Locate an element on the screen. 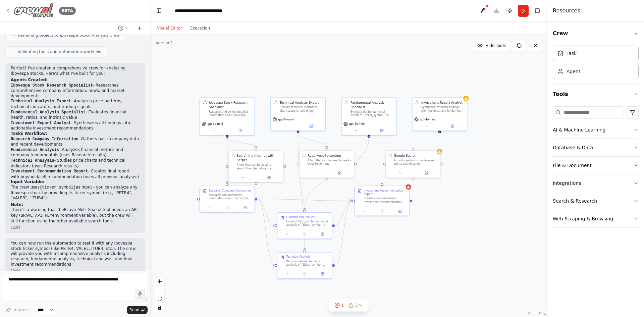 Image resolution: width=644 pixels, height=317 pixels. button: Integrations is located at coordinates (596, 183).